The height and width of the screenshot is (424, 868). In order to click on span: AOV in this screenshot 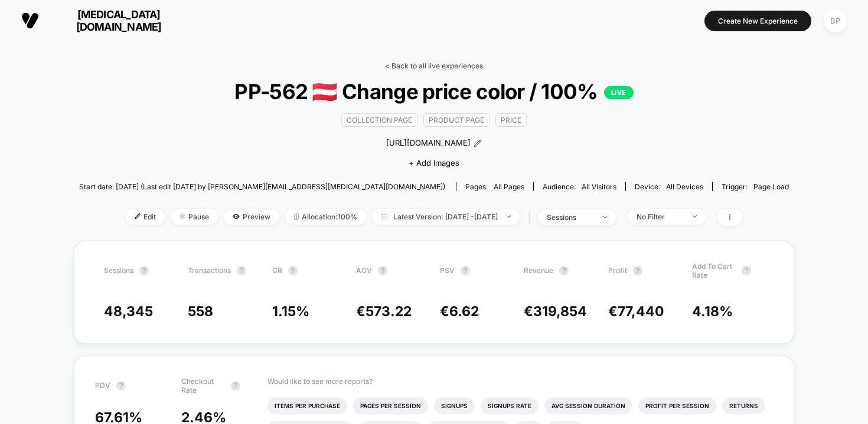, I will do `click(364, 270)`.